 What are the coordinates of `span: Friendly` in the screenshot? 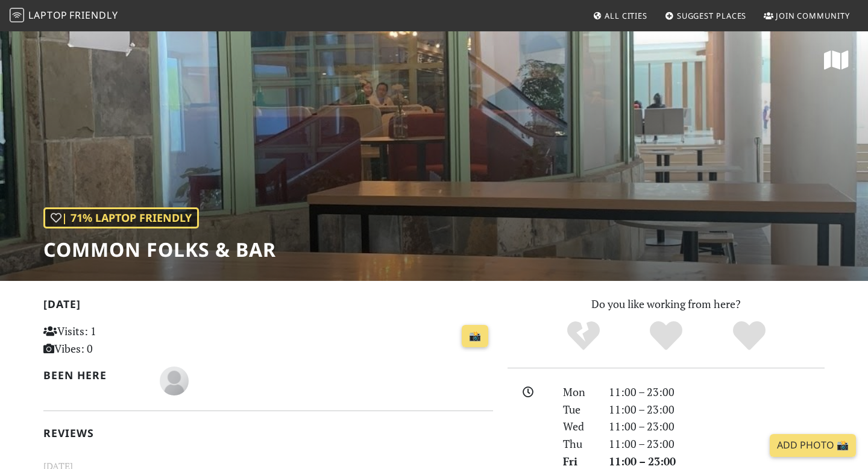 It's located at (94, 15).